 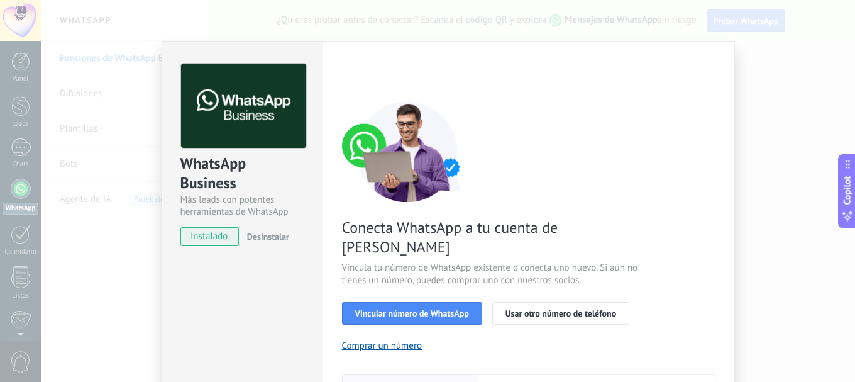 I want to click on span: Desinstalar, so click(x=268, y=237).